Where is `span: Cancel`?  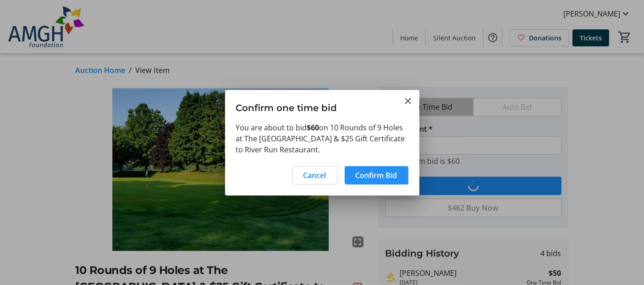
span: Cancel is located at coordinates (315, 175).